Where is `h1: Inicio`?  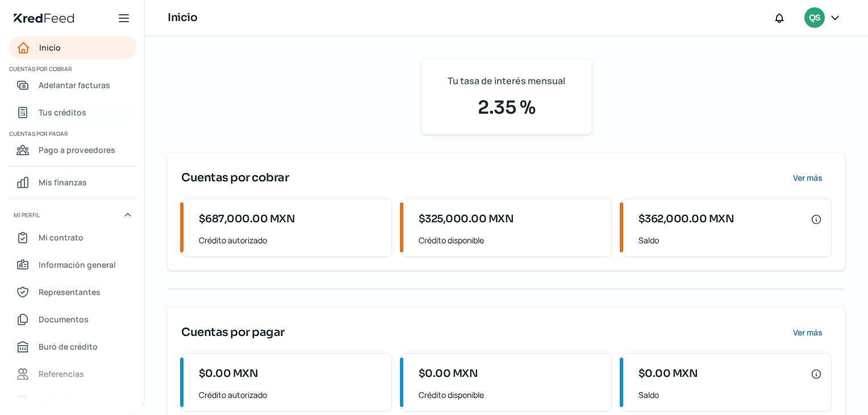
h1: Inicio is located at coordinates (183, 17).